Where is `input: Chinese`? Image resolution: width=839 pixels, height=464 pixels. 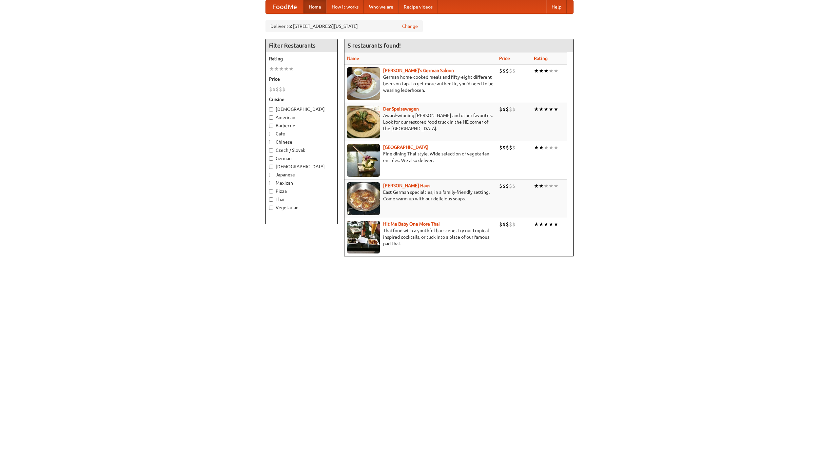
input: Chinese is located at coordinates (271, 142).